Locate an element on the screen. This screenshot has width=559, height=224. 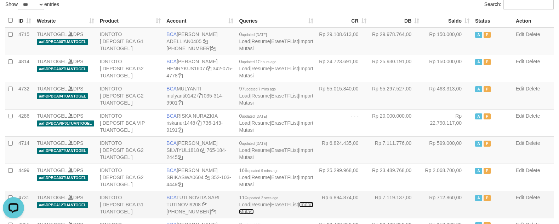
td: Rp 6.894.874,00 is located at coordinates (343, 205).